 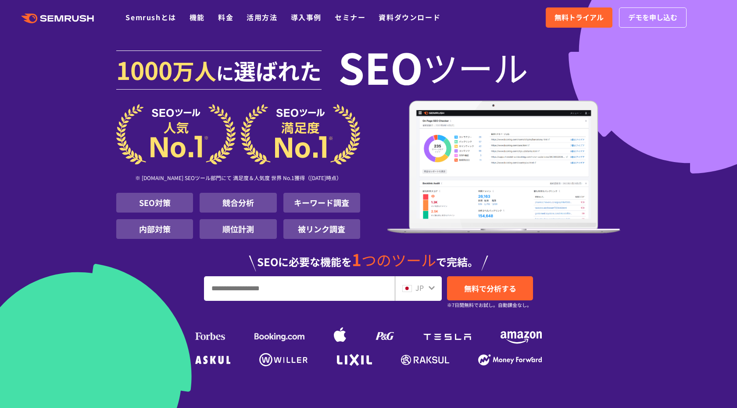 I want to click on span: 1000, so click(x=144, y=69).